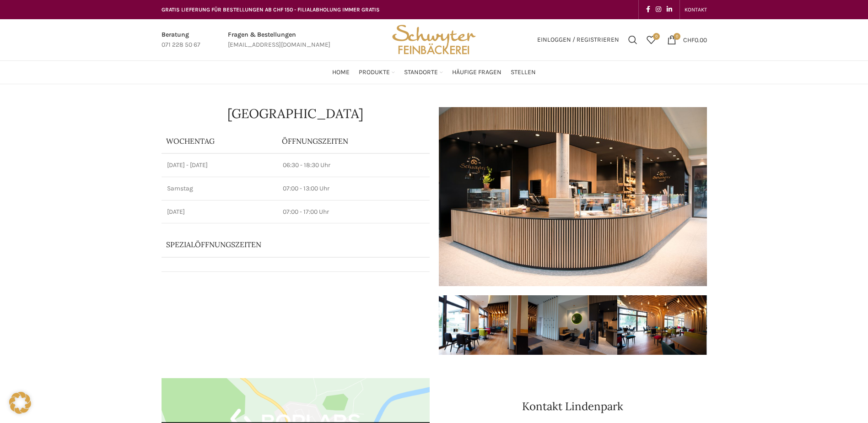 The image size is (868, 423). What do you see at coordinates (423, 73) in the screenshot?
I see `a: Standorte` at bounding box center [423, 73].